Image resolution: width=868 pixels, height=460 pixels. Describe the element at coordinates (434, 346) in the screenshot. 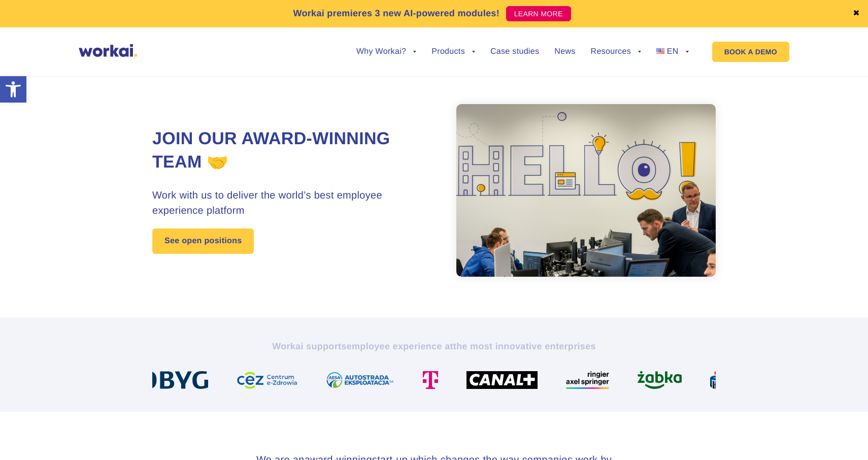

I see `h2: Workai supports the most innovative enterprises` at that location.